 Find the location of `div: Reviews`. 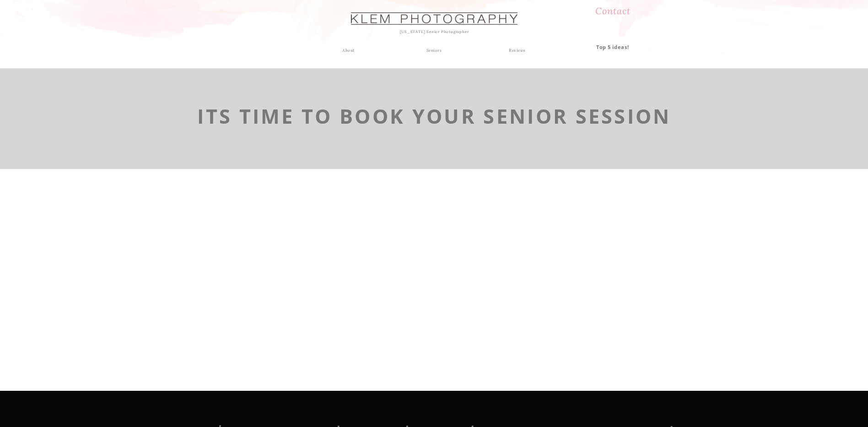

div: Reviews is located at coordinates (518, 51).